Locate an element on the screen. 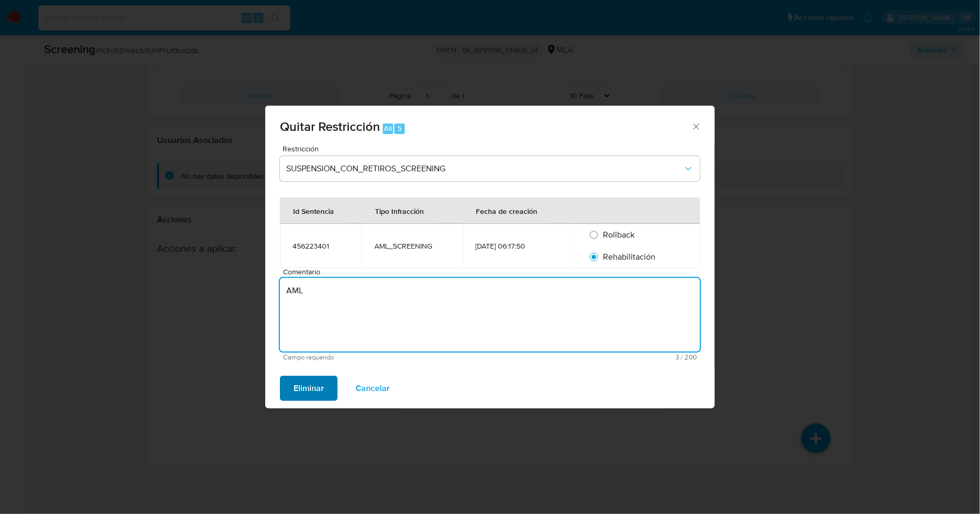 The height and width of the screenshot is (514, 980). span: Rollback is located at coordinates (620, 234).